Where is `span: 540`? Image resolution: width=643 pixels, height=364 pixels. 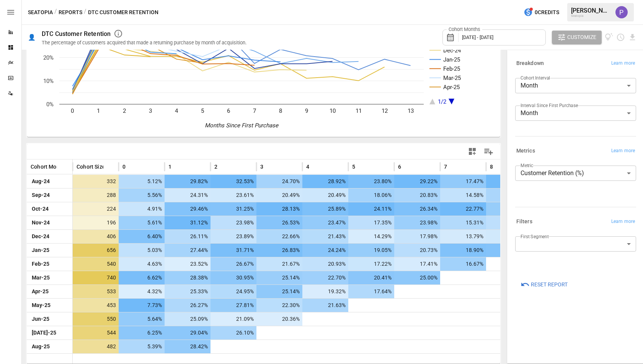 span: 540 is located at coordinates (97, 264).